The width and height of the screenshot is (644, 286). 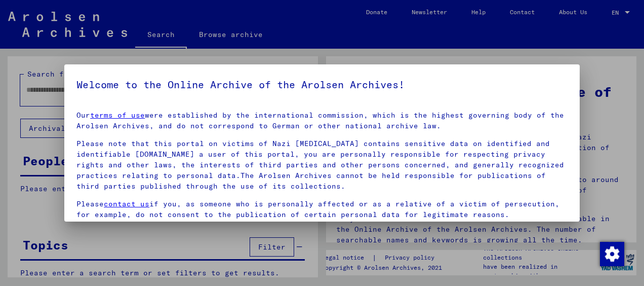 I want to click on img: Change consent, so click(x=612, y=254).